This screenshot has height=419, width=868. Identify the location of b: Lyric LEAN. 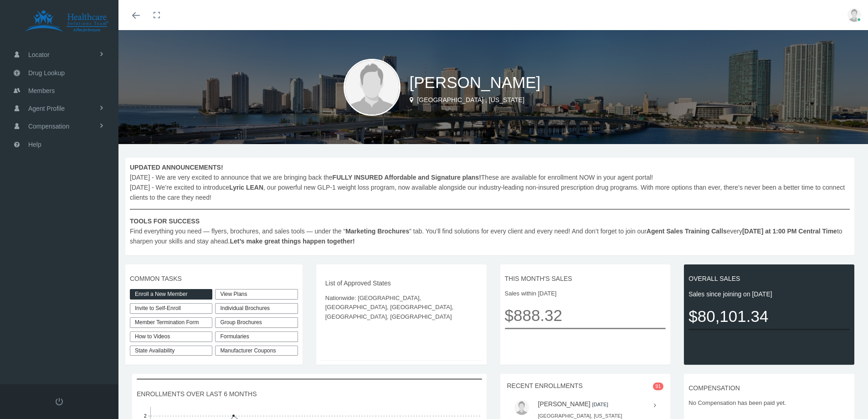
(246, 187).